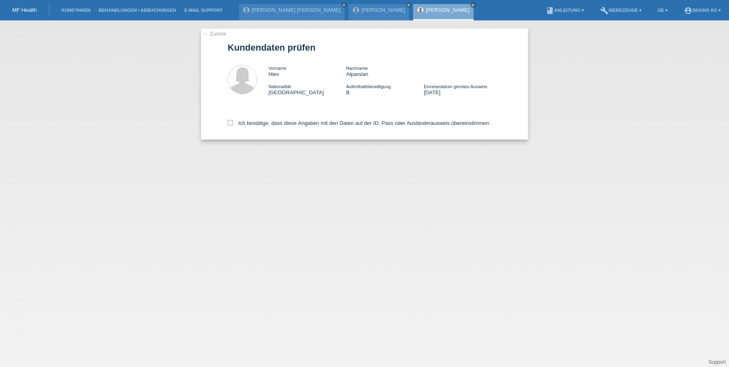 The image size is (729, 367). What do you see at coordinates (565, 10) in the screenshot?
I see `a: bookAnleitung ▾` at bounding box center [565, 10].